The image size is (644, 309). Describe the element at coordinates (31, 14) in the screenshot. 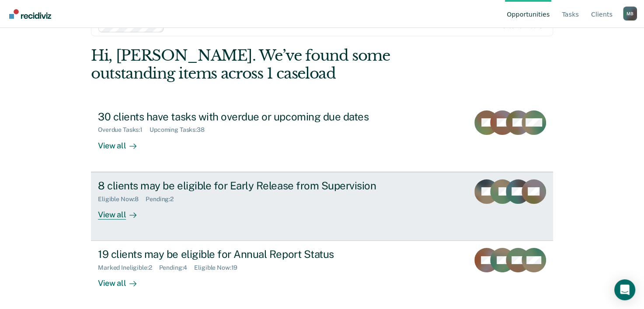

I see `img: Recidiviz` at that location.